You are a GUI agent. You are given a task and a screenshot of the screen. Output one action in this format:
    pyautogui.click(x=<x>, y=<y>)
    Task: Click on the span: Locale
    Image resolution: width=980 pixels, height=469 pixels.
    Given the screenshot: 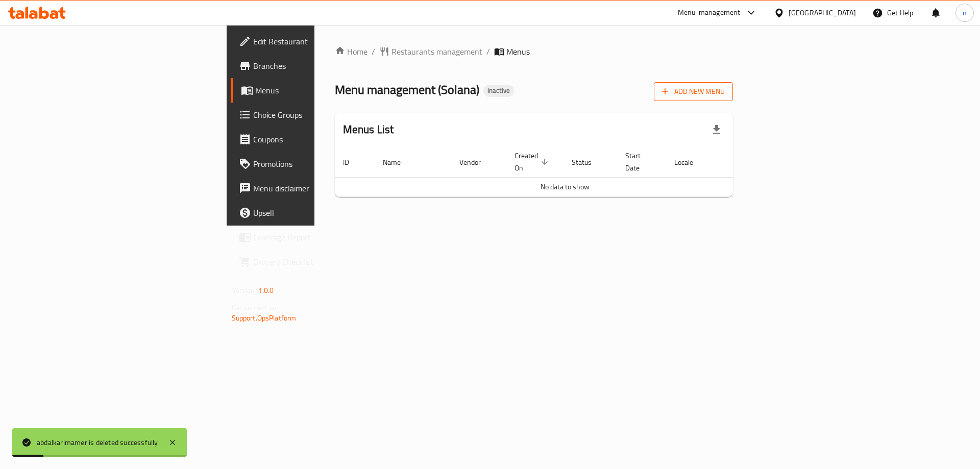 What is the action you would take?
    pyautogui.click(x=690, y=162)
    